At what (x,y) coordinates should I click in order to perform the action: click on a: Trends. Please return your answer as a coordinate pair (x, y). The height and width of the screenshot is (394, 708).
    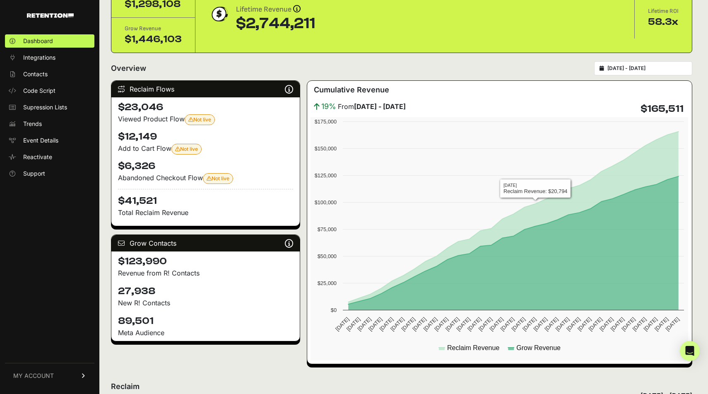
    Looking at the image, I should click on (50, 124).